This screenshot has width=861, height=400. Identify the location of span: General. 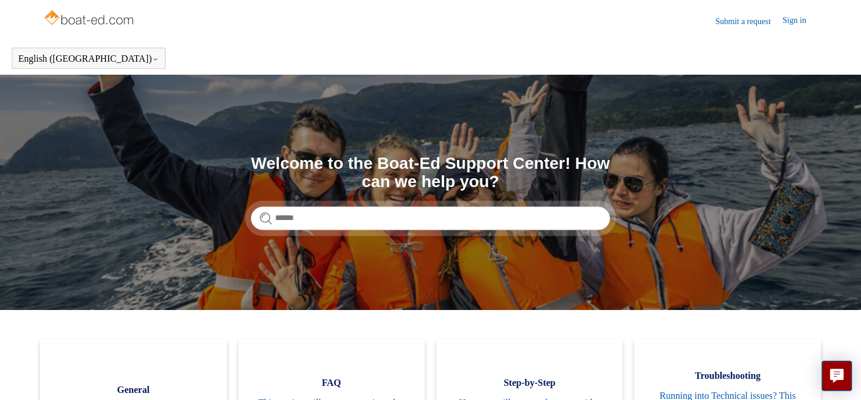
(133, 390).